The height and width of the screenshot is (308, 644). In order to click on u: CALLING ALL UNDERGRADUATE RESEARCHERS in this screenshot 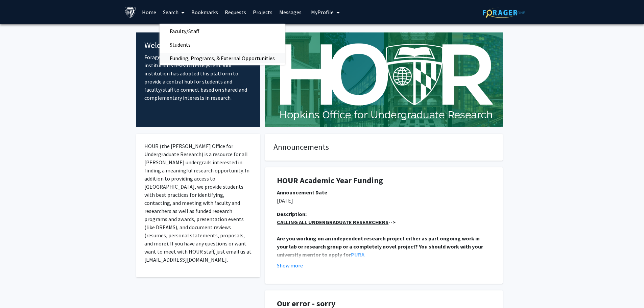, I will do `click(333, 222)`.